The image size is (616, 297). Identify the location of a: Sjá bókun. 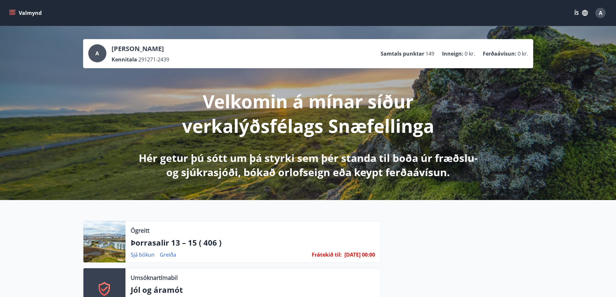
(142, 255).